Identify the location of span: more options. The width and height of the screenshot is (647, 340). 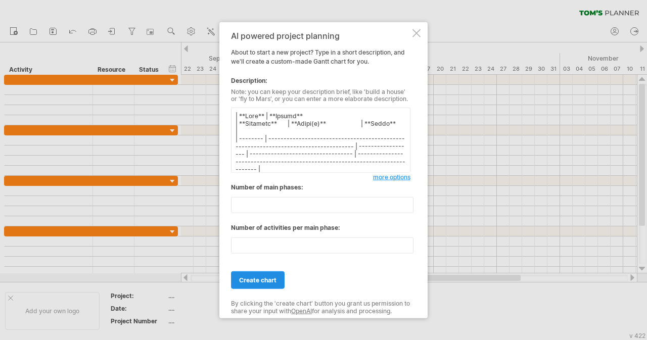
(391, 177).